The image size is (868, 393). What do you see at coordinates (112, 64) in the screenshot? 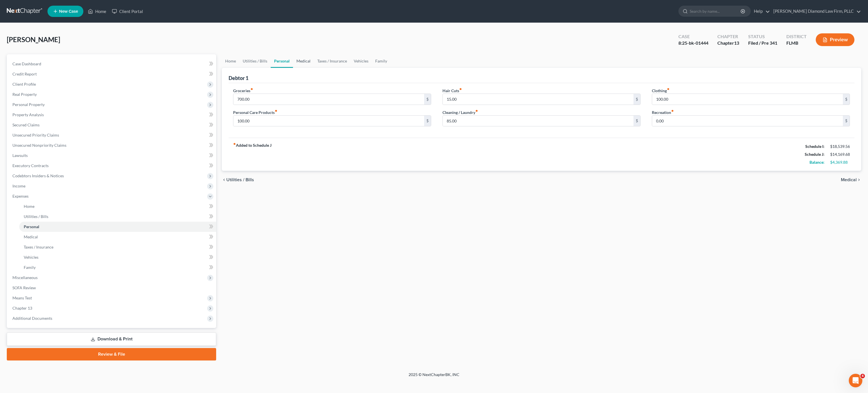
I see `a: Case Dashboard` at bounding box center [112, 64].